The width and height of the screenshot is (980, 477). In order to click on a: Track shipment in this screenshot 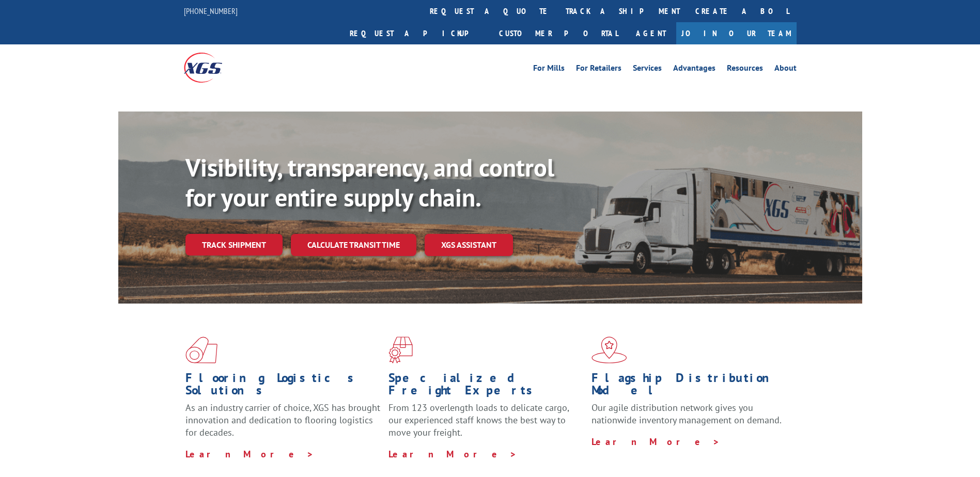, I will do `click(234, 245)`.